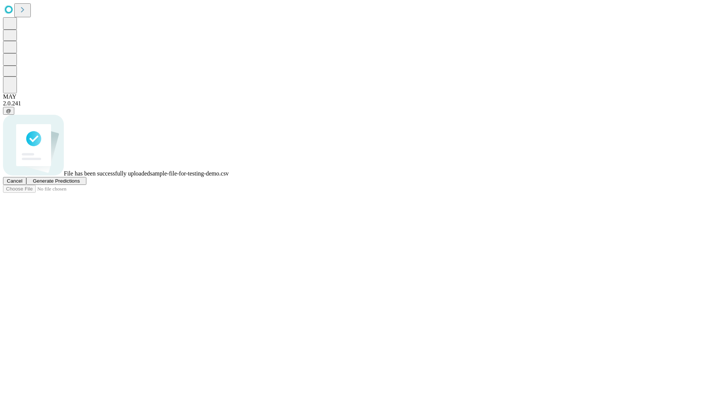 This screenshot has height=405, width=721. I want to click on div: MAY, so click(360, 97).